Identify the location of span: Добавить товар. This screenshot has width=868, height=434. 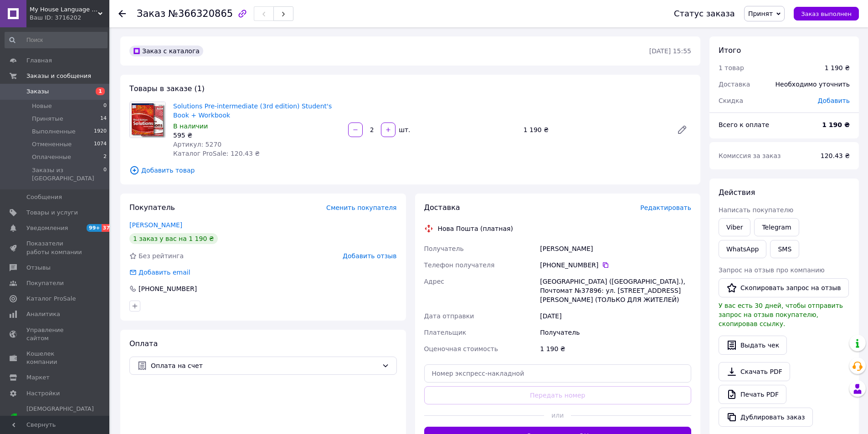
(410, 170).